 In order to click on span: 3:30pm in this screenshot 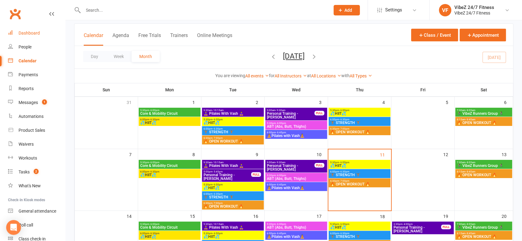, I will do `click(417, 224)`.